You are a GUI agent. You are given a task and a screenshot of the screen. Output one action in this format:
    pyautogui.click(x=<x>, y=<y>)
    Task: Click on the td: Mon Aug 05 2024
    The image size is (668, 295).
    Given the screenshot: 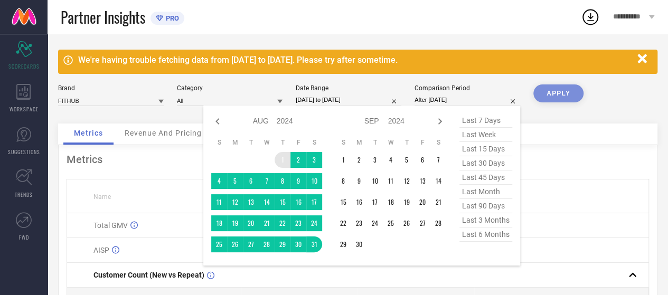 What is the action you would take?
    pyautogui.click(x=235, y=181)
    